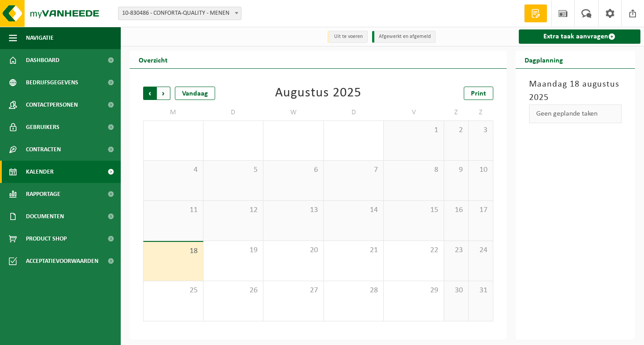 The height and width of the screenshot is (345, 644). I want to click on span: 7, so click(354, 170).